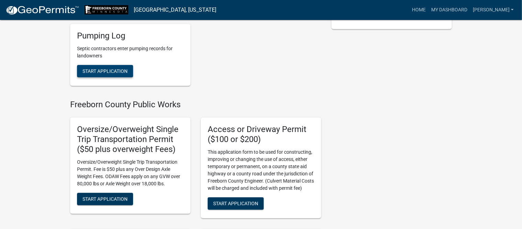 The image size is (522, 229). Describe the element at coordinates (130, 52) in the screenshot. I see `p: Septic contractors enter pumping records for landowners` at that location.